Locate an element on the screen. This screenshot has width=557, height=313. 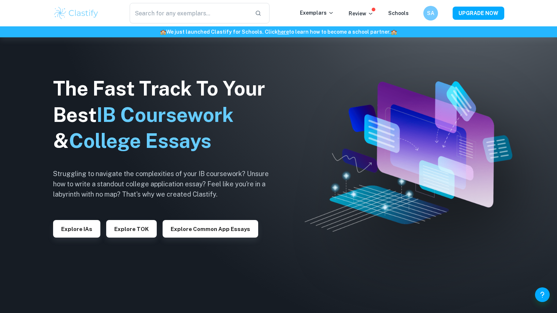
p: Review is located at coordinates (361, 14).